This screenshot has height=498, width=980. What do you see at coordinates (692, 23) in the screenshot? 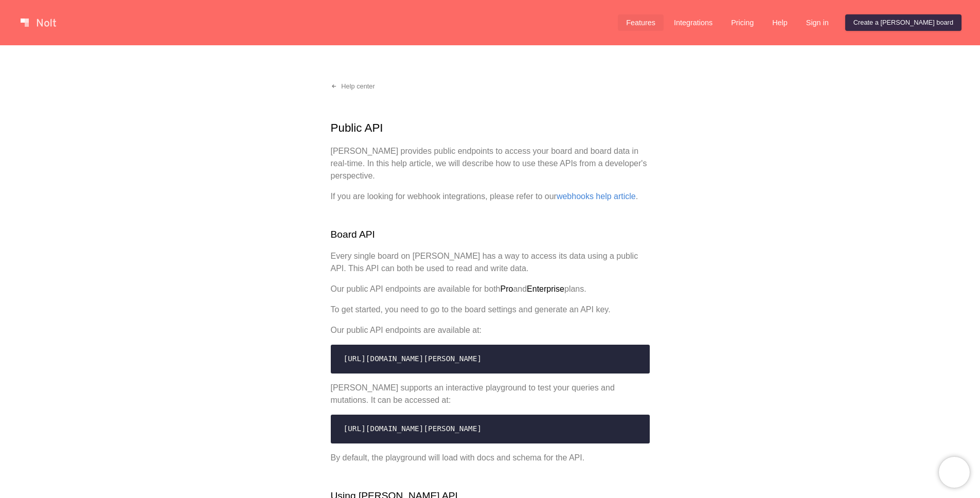
I see `a: Integrations` at bounding box center [692, 23].